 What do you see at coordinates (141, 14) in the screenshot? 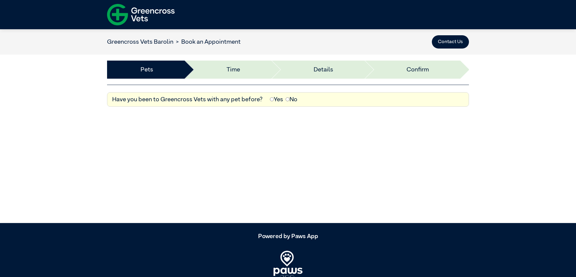
I see `img: f-logo` at bounding box center [141, 14].